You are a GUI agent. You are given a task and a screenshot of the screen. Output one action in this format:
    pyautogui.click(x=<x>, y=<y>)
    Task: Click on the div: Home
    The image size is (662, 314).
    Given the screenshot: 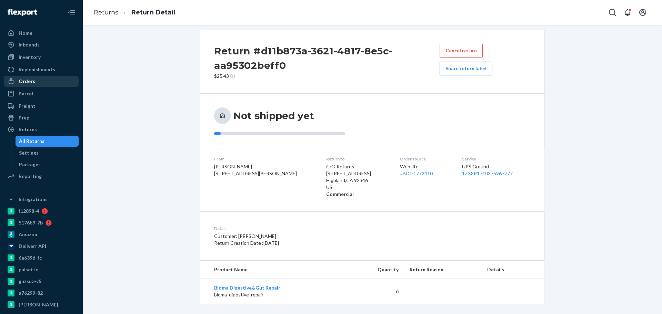 What is the action you would take?
    pyautogui.click(x=26, y=33)
    